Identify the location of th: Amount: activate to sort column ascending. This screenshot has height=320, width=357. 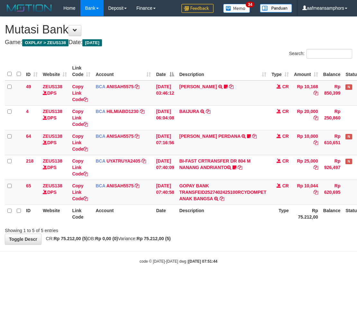
(306, 71).